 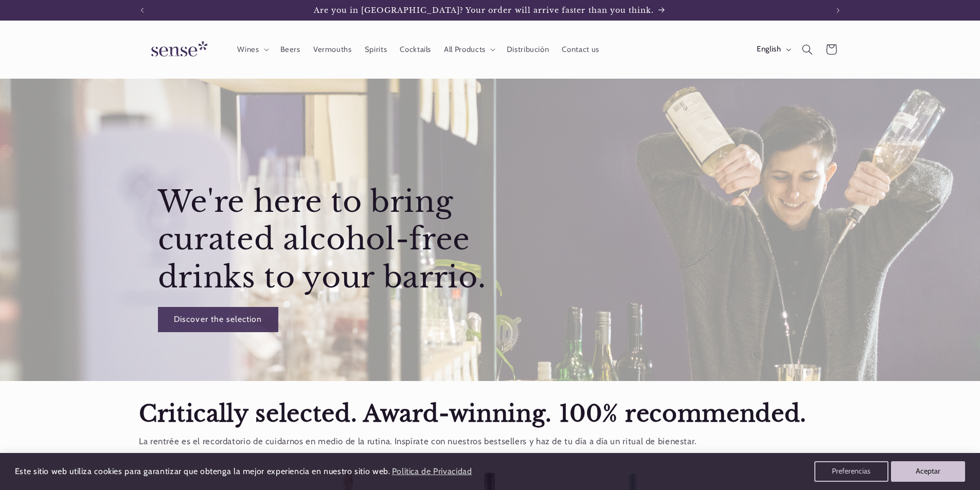 I want to click on button: English, so click(x=773, y=50).